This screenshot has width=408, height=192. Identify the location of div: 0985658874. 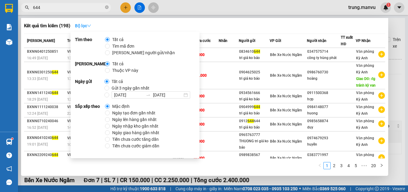
(324, 121).